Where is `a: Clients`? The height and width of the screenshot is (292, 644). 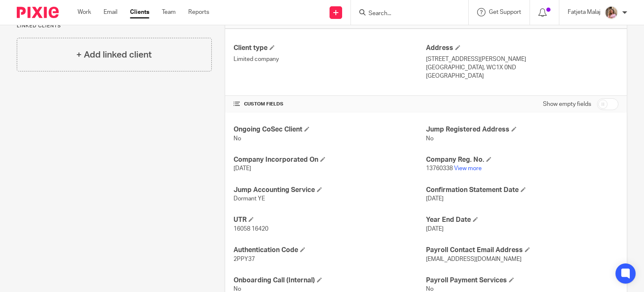
a: Clients is located at coordinates (140, 12).